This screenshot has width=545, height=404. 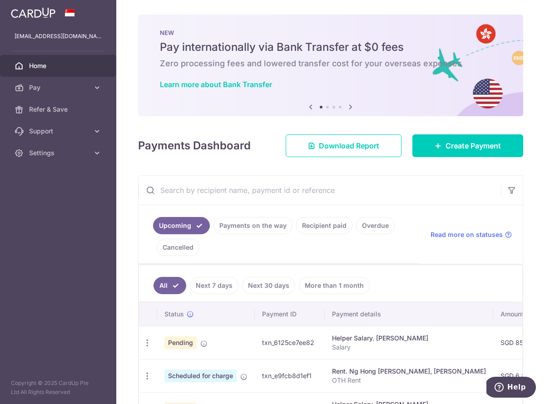 I want to click on input: Search by recipient name, payment id or reference, so click(x=320, y=190).